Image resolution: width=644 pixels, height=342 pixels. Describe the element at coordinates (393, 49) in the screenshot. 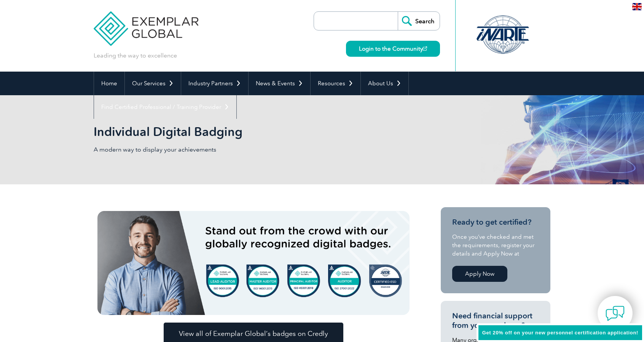

I see `a: Login to the Community` at that location.